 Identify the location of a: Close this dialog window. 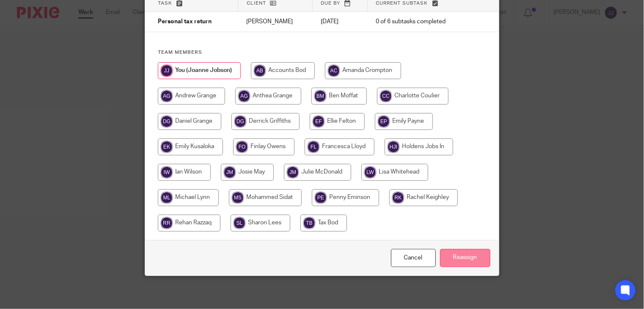
(414, 258).